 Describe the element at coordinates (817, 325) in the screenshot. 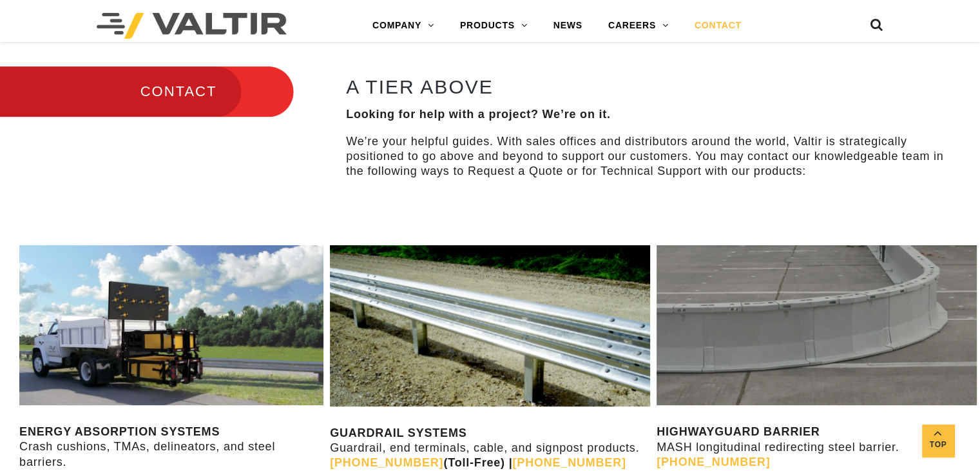

I see `img: Radius-Barrier-Section-Highwayguard3` at that location.